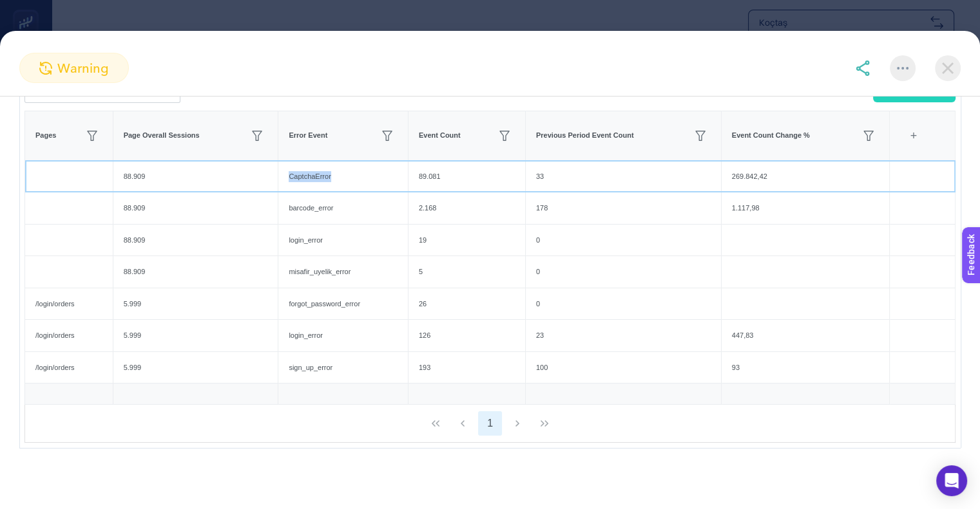 The image size is (980, 509). What do you see at coordinates (466, 335) in the screenshot?
I see `div: 126` at bounding box center [466, 335].